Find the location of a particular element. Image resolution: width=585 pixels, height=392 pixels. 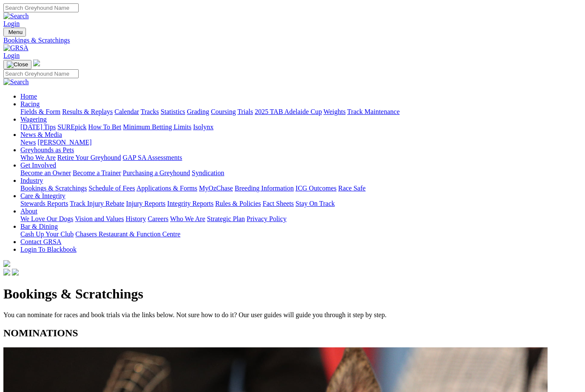

a: Retire Your Greyhound is located at coordinates (89, 157).